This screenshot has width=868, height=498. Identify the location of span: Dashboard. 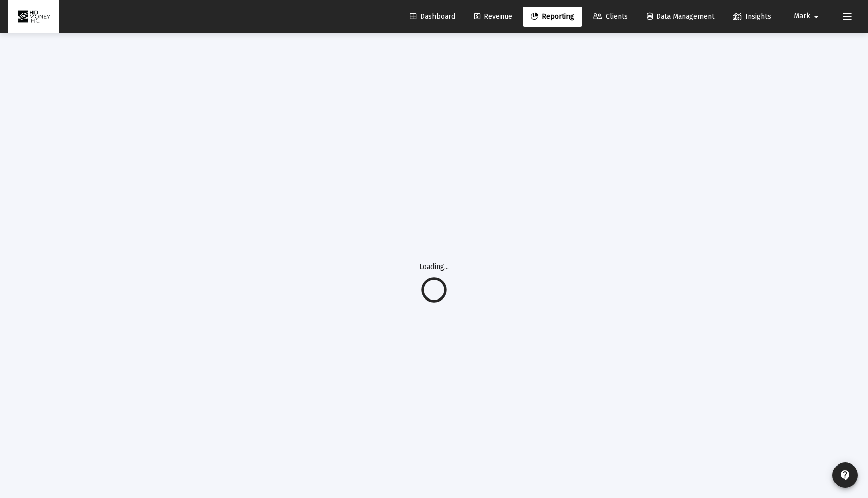
(433, 16).